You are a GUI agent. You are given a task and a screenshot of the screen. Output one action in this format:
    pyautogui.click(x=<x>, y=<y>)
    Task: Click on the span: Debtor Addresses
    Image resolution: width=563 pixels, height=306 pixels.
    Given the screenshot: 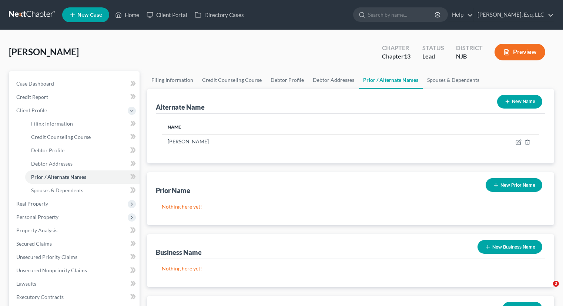 What is the action you would take?
    pyautogui.click(x=52, y=163)
    